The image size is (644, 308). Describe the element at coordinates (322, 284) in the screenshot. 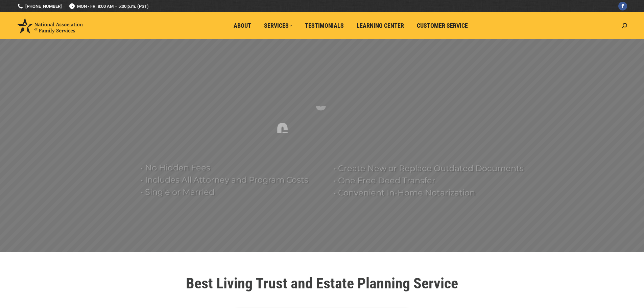

I see `h1: Best Living Trust and Estate Planning Service` at that location.